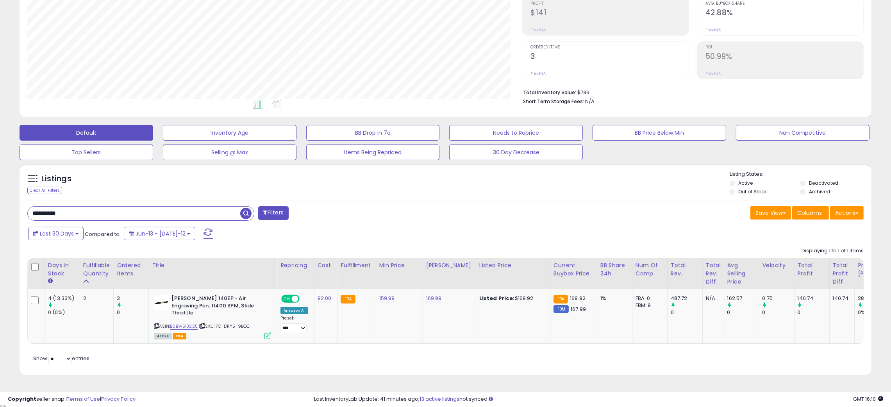 The image size is (891, 407). What do you see at coordinates (180, 336) in the screenshot?
I see `span: FBA` at bounding box center [180, 336].